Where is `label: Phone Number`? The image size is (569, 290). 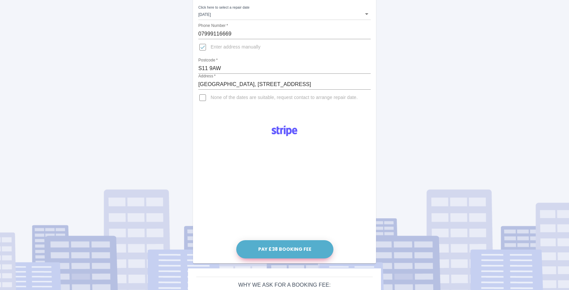 label: Phone Number is located at coordinates (213, 26).